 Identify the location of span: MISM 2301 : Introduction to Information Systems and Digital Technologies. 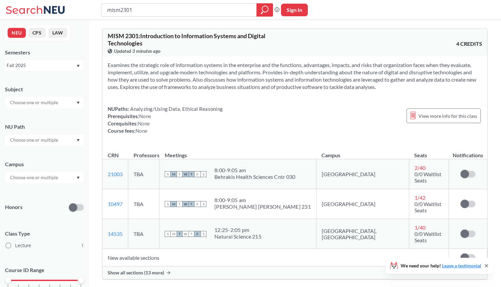
(187, 39).